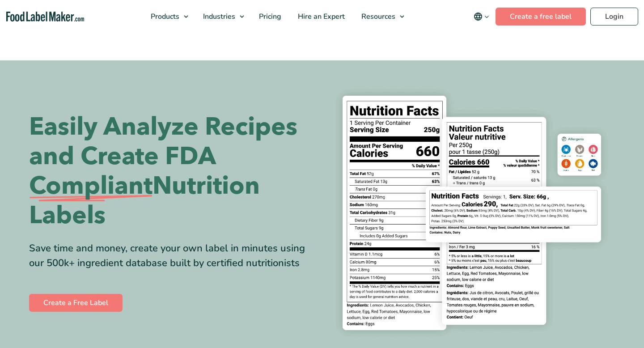 The height and width of the screenshot is (348, 644). I want to click on span: Hire an Expert, so click(320, 17).